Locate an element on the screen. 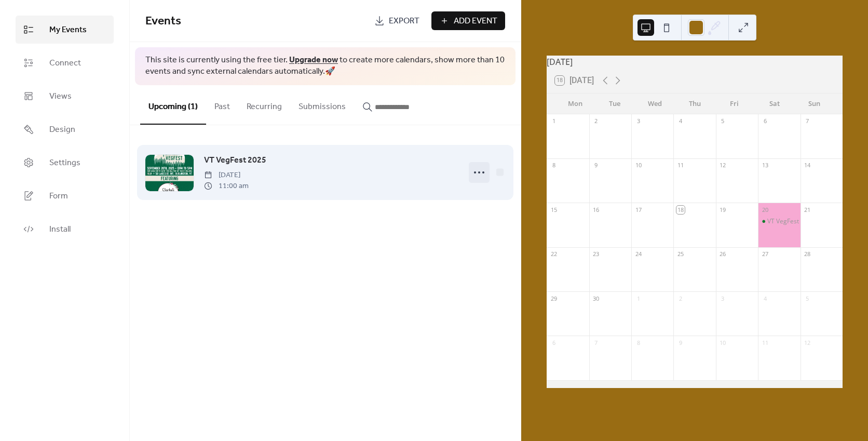 The image size is (868, 441). div: Mon is located at coordinates (575, 103).